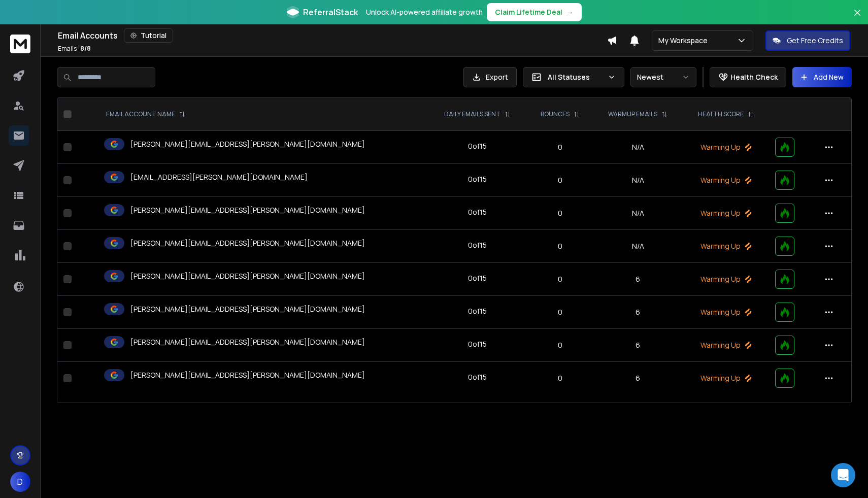 This screenshot has width=868, height=498. Describe the element at coordinates (146, 114) in the screenshot. I see `div: EMAIL ACCOUNT NAME` at that location.